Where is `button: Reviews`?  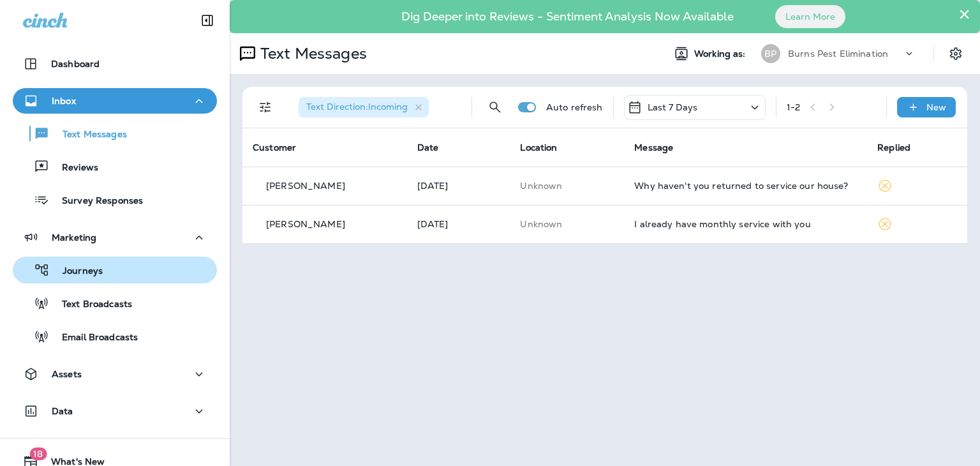 button: Reviews is located at coordinates (115, 167).